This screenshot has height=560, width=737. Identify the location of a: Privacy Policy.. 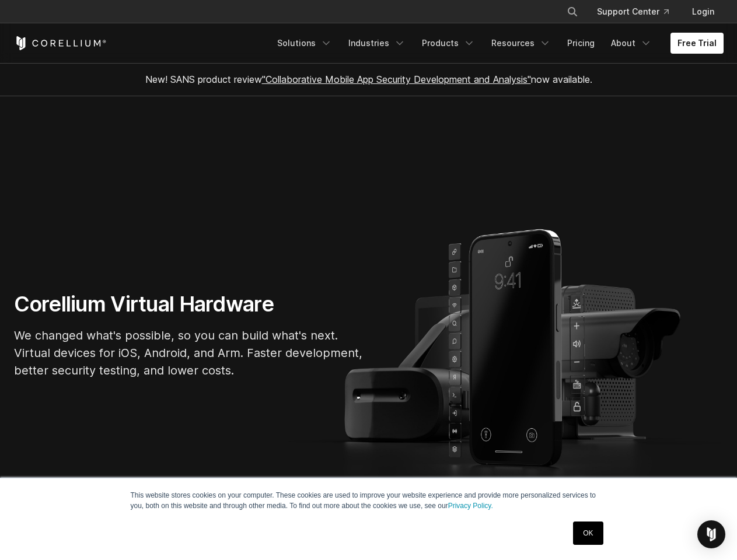
(470, 506).